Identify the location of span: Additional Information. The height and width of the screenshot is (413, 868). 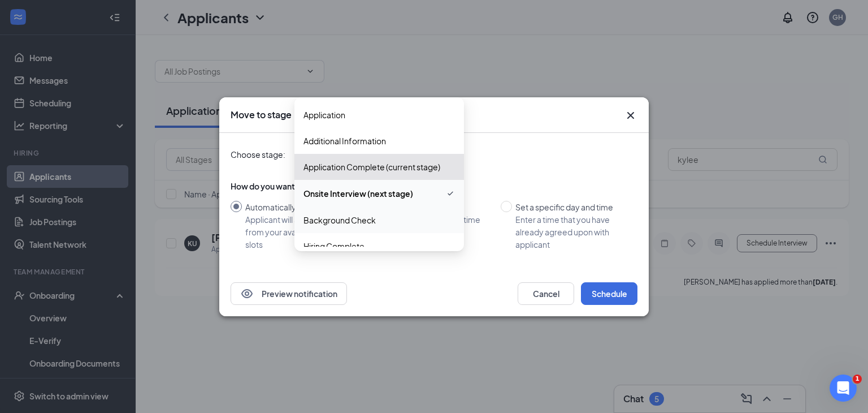
(344, 141).